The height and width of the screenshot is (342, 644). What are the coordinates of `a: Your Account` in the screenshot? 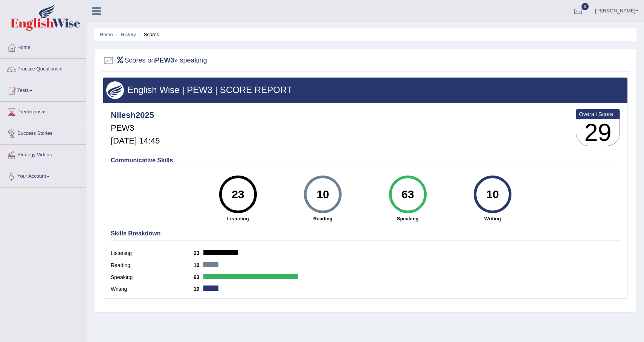 It's located at (44, 176).